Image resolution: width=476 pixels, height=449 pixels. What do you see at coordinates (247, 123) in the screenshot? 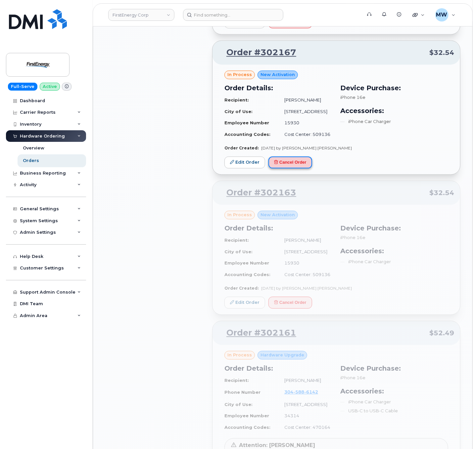
I see `strong: Employee Number` at bounding box center [247, 123].